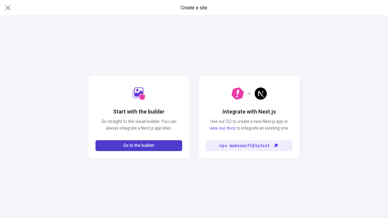 The width and height of the screenshot is (388, 218). What do you see at coordinates (223, 128) in the screenshot?
I see `a: view our docs` at bounding box center [223, 128].